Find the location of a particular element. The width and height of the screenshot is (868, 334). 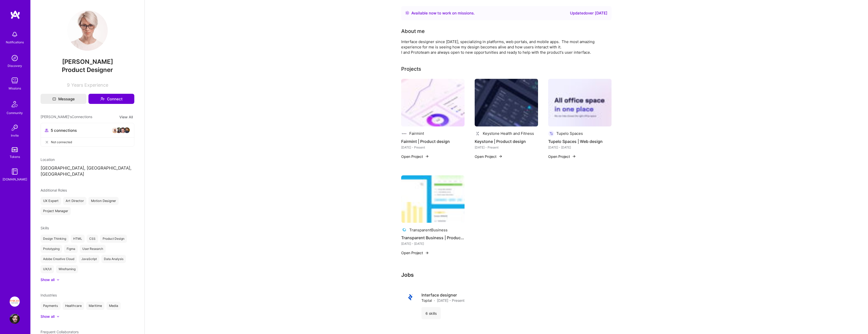

div: Show all is located at coordinates (47, 280).